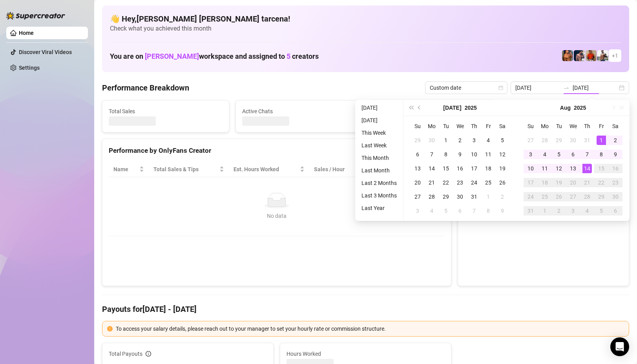 Image resolution: width=637 pixels, height=364 pixels. I want to click on h4: Performance Breakdown, so click(146, 88).